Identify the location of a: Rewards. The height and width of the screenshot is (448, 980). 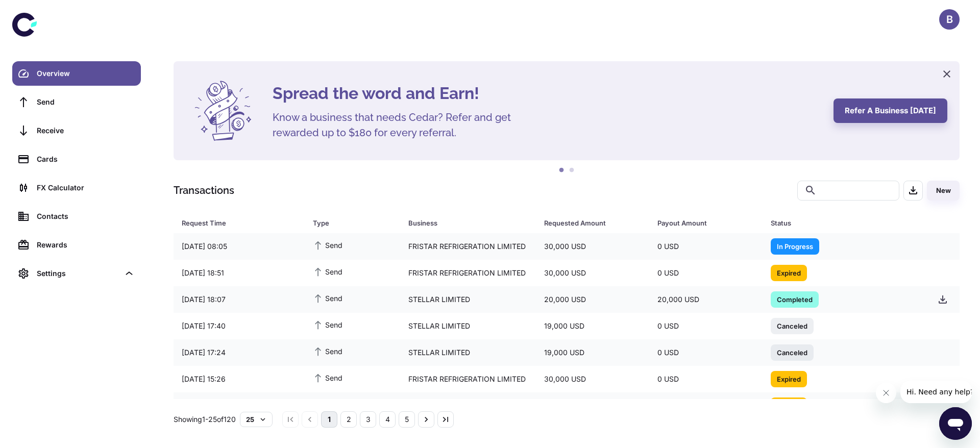
(76, 245).